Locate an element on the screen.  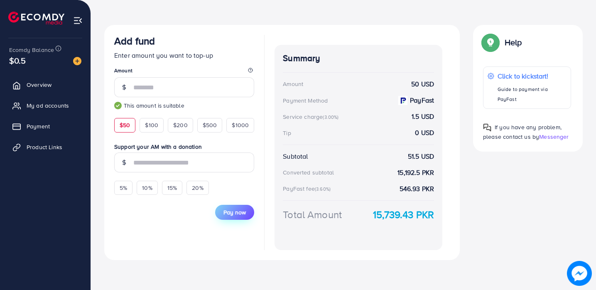
div: Payment Method is located at coordinates (305, 101).